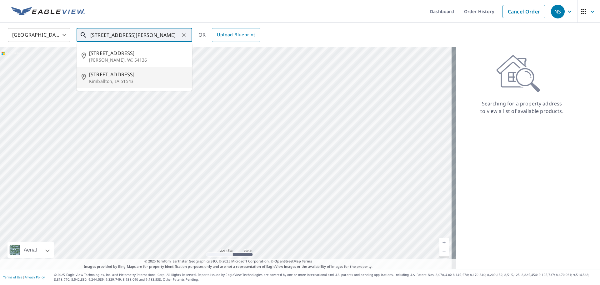  What do you see at coordinates (13, 277) in the screenshot?
I see `a: Terms of Use` at bounding box center [13, 277].